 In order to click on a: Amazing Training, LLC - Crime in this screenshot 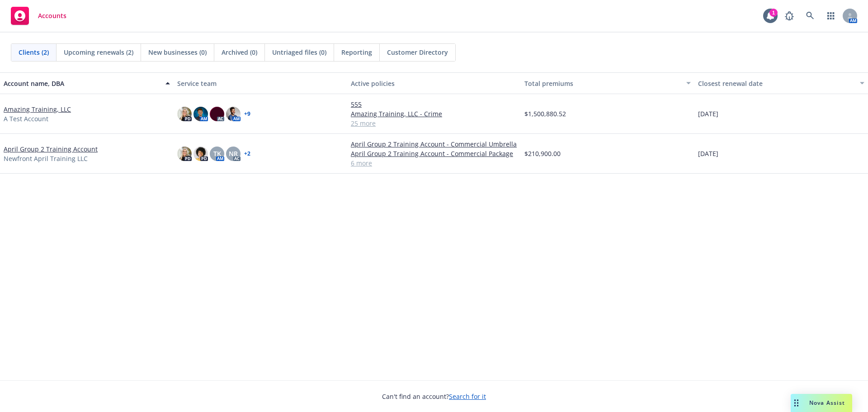, I will do `click(434, 113)`.